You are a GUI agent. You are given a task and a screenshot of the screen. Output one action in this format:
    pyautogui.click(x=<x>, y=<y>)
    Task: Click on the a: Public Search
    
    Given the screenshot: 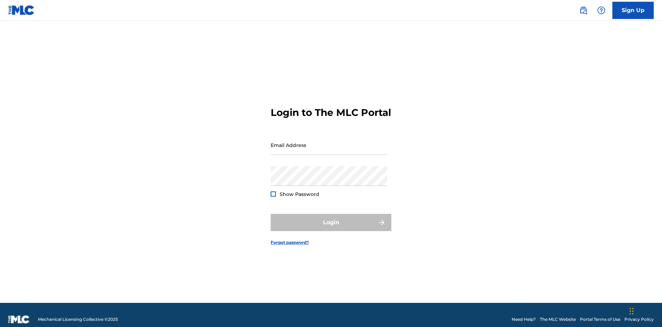 What is the action you would take?
    pyautogui.click(x=583, y=10)
    